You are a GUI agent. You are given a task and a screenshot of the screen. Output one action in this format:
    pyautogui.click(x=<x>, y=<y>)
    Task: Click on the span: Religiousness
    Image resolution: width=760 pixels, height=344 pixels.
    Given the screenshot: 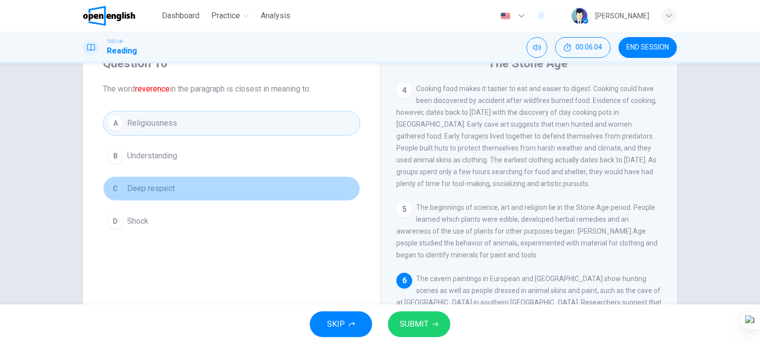 What is the action you would take?
    pyautogui.click(x=152, y=123)
    